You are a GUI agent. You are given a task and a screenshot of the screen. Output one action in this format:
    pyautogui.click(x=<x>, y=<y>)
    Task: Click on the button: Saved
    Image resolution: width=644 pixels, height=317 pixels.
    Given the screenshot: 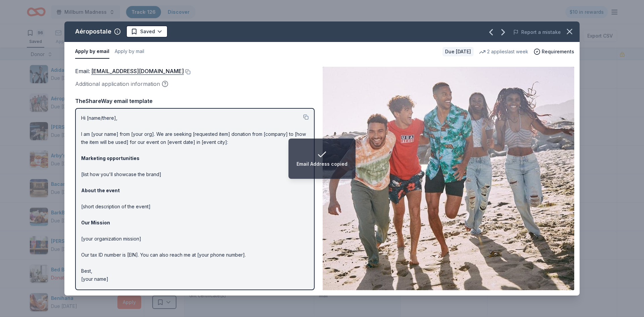 What is the action you would take?
    pyautogui.click(x=147, y=31)
    